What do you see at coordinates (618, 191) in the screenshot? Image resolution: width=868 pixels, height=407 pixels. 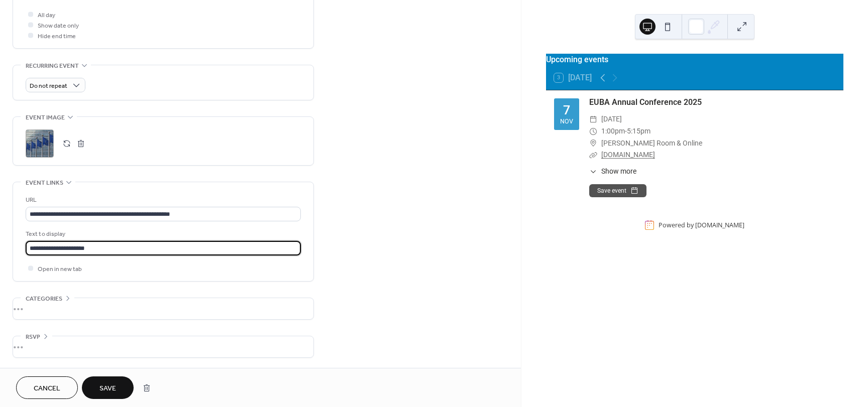 I see `button: Save event` at bounding box center [618, 191].